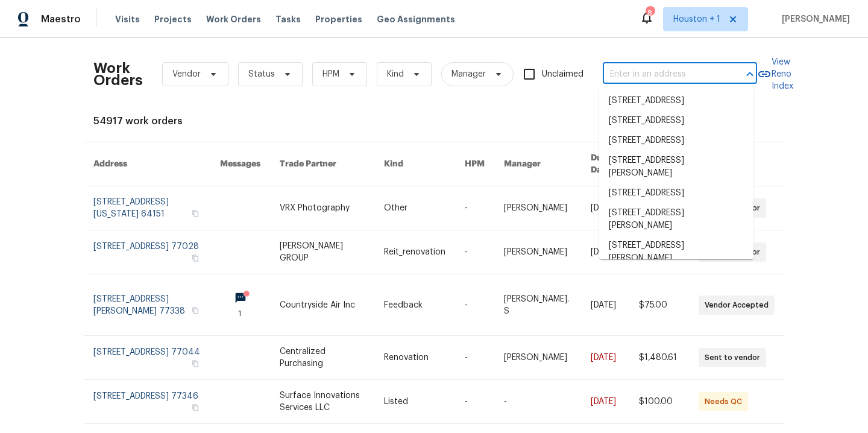  Describe the element at coordinates (322, 402) in the screenshot. I see `td: Surface Innovations Services LLC` at that location.